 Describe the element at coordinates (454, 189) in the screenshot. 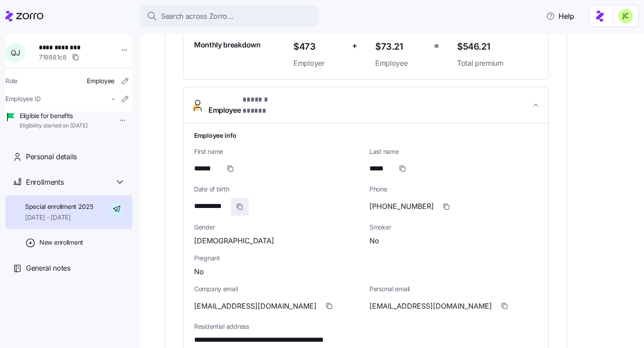

I see `span: Phone` at that location.